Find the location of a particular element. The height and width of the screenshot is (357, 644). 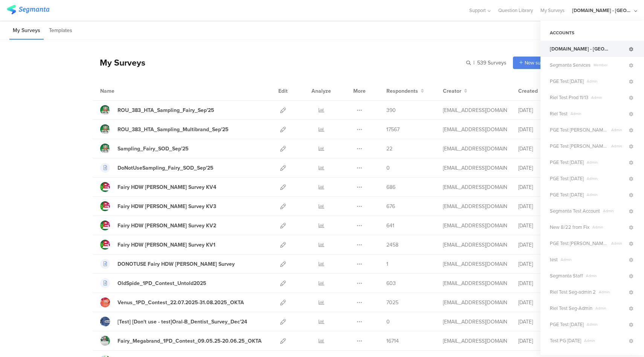

div: Analyze is located at coordinates (322, 91).